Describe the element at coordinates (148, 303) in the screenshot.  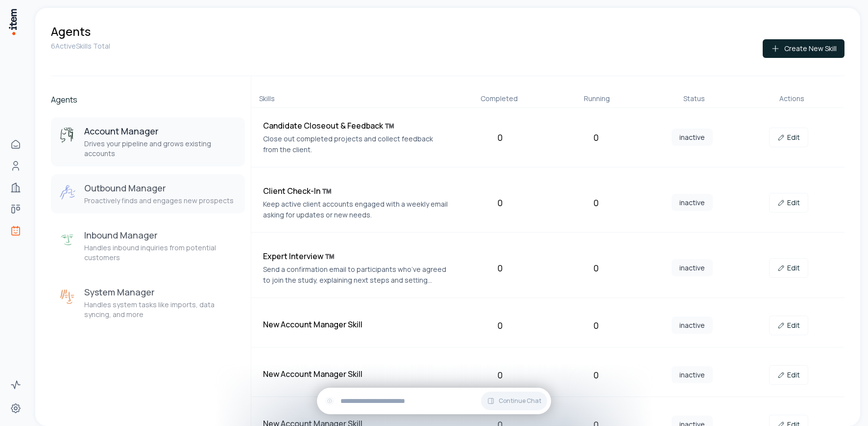
I see `button: System ManagerSystem ManagerHandles system tasks like imports, data syncing, and more` at that location.